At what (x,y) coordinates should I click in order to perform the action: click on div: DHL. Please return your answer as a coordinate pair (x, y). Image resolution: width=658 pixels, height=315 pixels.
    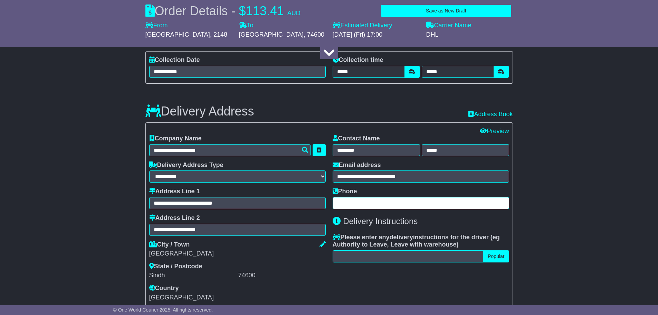
    Looking at the image, I should click on (470, 35).